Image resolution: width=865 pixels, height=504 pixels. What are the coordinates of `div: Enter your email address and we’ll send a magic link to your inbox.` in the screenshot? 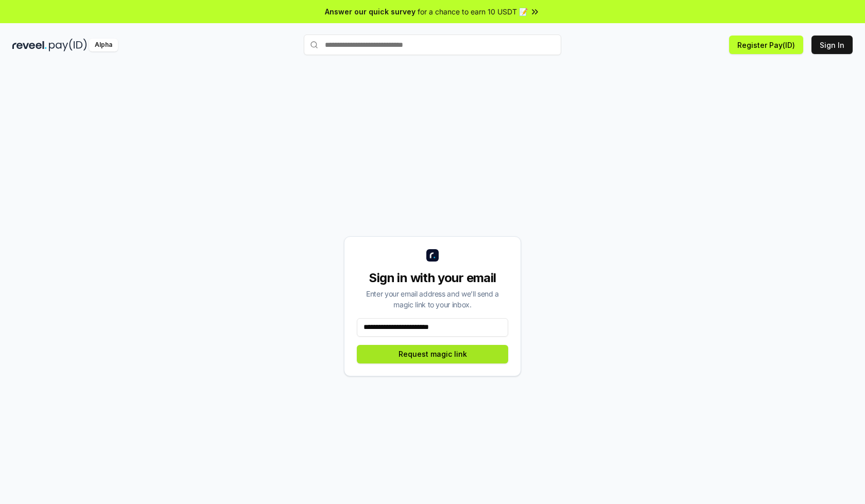 It's located at (432, 299).